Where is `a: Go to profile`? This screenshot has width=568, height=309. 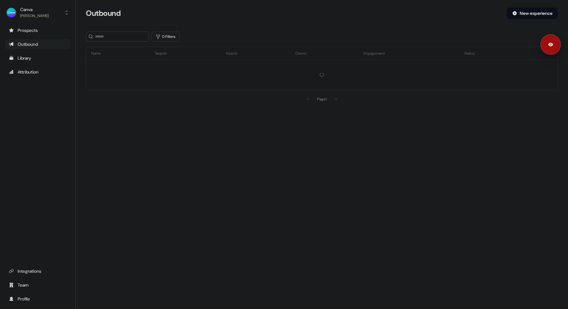 a: Go to profile is located at coordinates (38, 299).